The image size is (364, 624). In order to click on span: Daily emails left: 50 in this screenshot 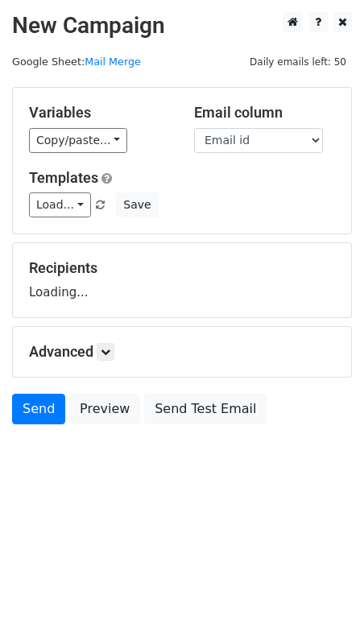, I will do `click(298, 62)`.